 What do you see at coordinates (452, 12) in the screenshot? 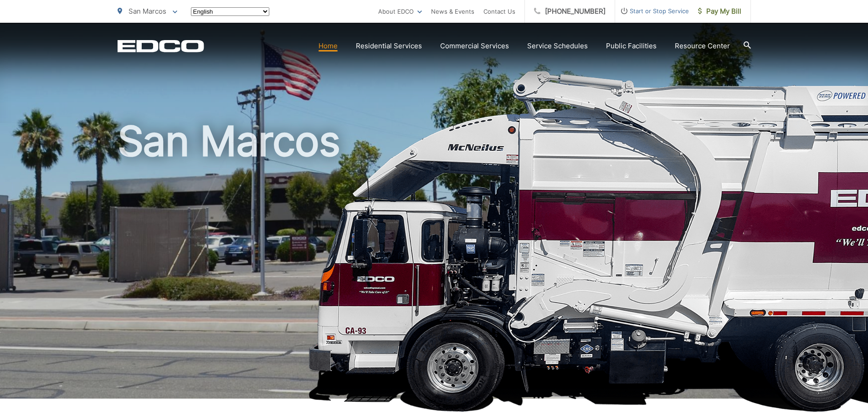
I see `a: News & Events` at bounding box center [452, 12].